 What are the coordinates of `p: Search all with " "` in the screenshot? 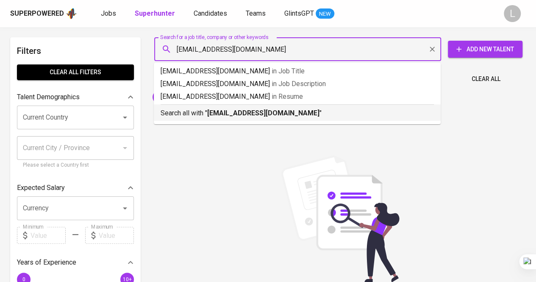 It's located at (297, 113).